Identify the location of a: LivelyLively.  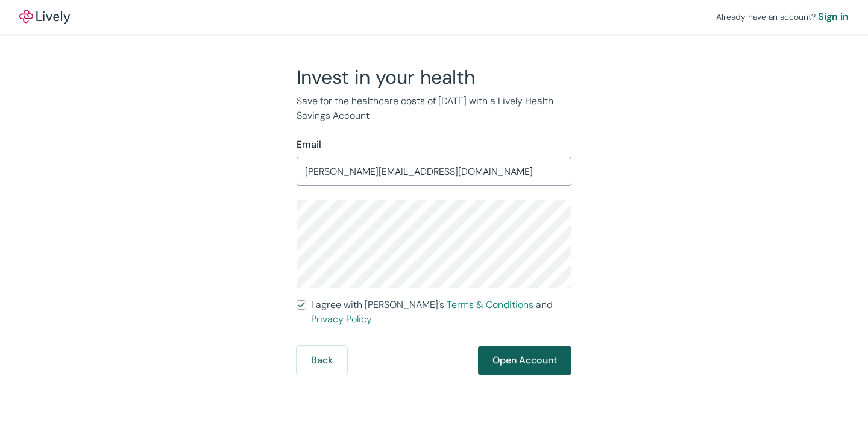
(44, 17).